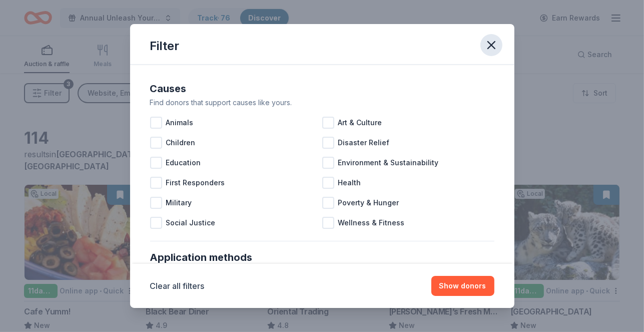 The image size is (644, 332). Describe the element at coordinates (179, 202) in the screenshot. I see `span: Military` at that location.